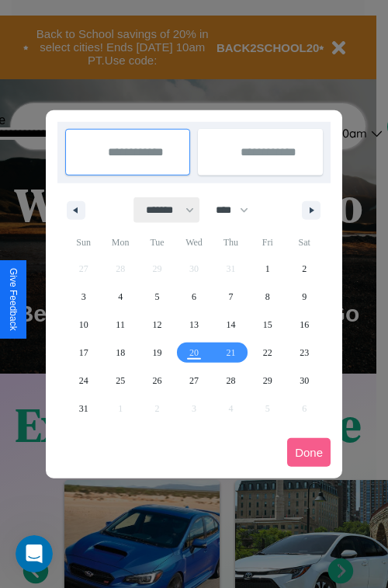 The width and height of the screenshot is (388, 588). I want to click on button: 18, so click(120, 353).